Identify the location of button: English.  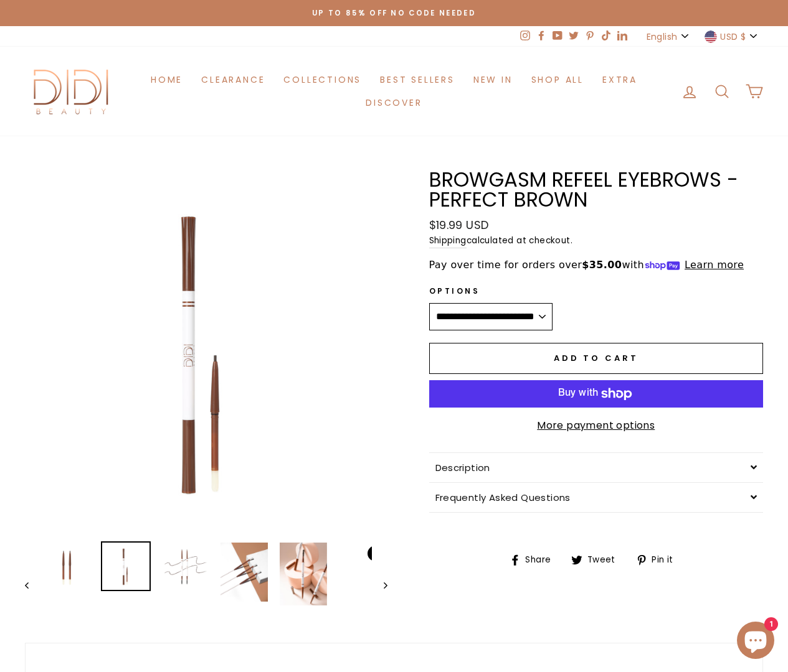
(668, 37).